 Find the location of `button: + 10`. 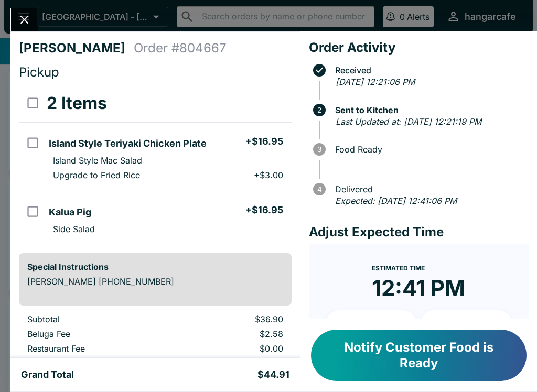

button: + 10 is located at coordinates (371, 323).